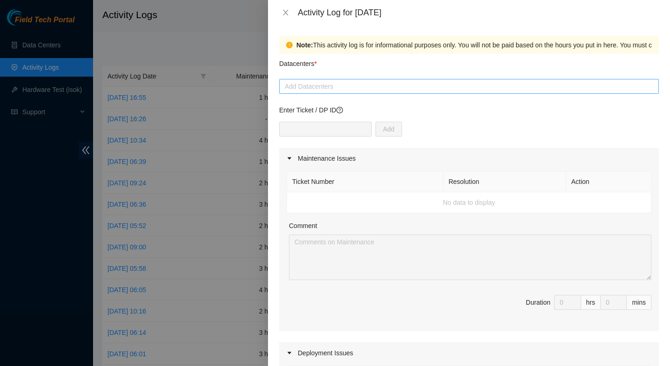 This screenshot has width=670, height=366. What do you see at coordinates (365, 182) in the screenshot?
I see `th: Ticket Number` at bounding box center [365, 182].